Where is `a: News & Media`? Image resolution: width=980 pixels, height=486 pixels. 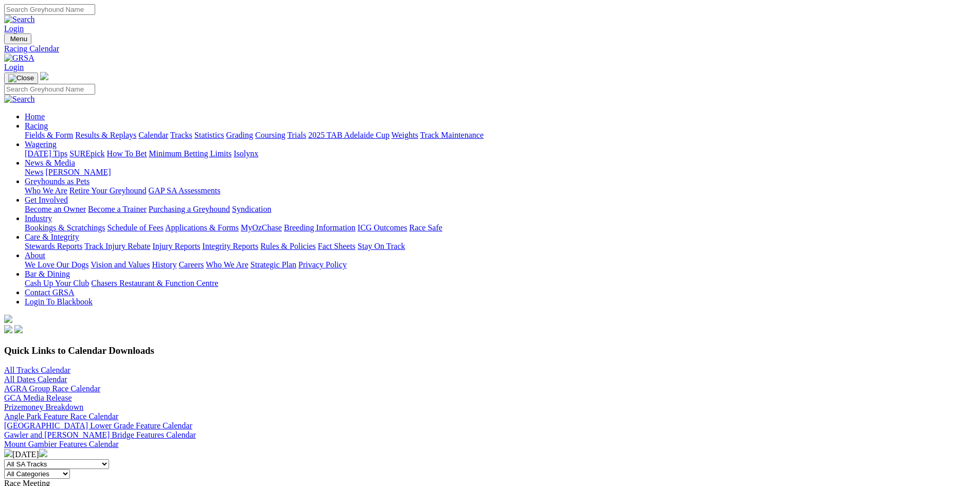
a: News & Media is located at coordinates (50, 162).